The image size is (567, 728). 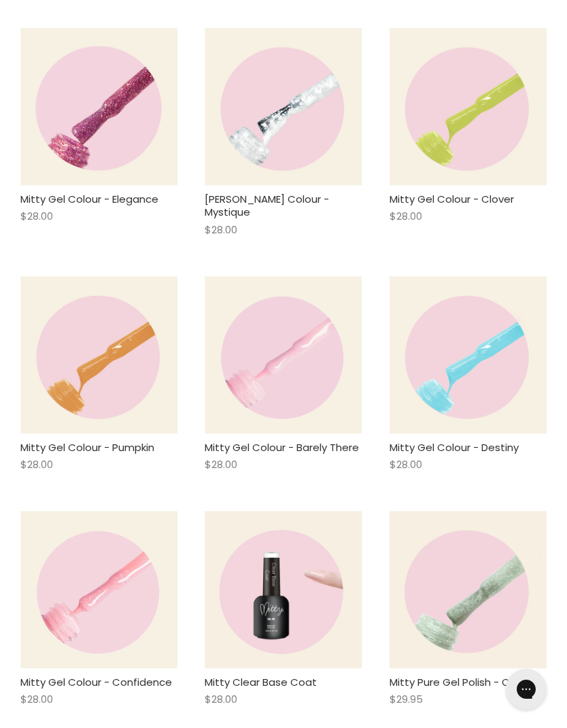 What do you see at coordinates (406, 699) in the screenshot?
I see `span: $29.95` at bounding box center [406, 699].